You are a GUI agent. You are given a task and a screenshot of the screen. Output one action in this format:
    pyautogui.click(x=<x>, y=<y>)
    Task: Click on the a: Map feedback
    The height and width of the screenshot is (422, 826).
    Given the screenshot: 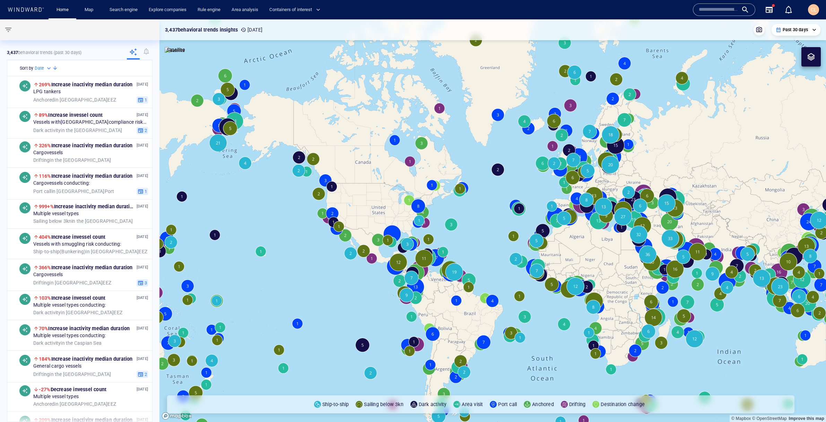 What is the action you would take?
    pyautogui.click(x=806, y=419)
    